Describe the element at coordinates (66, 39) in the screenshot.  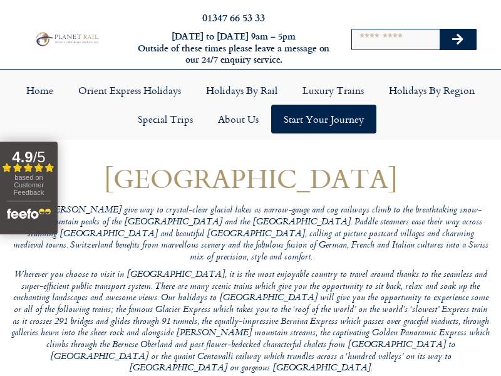
I see `img: Planet Rail Train Holidays Logo` at that location.